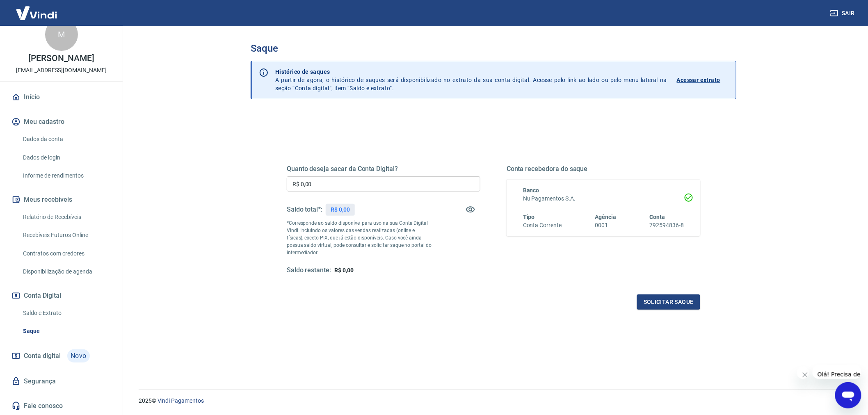  I want to click on h6: Conta Corrente, so click(542, 225).